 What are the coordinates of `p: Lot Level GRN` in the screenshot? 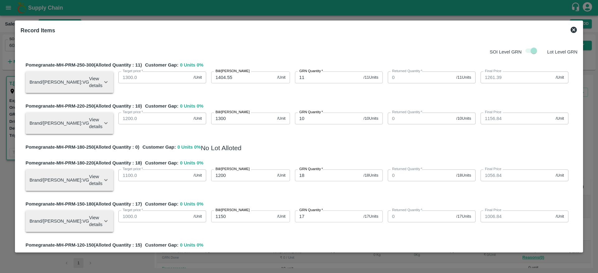 It's located at (562, 52).